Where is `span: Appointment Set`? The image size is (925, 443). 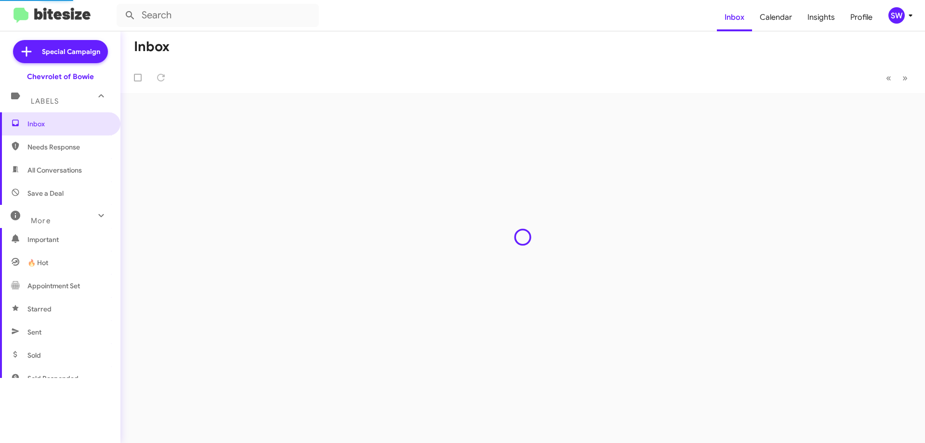 span: Appointment Set is located at coordinates (53, 286).